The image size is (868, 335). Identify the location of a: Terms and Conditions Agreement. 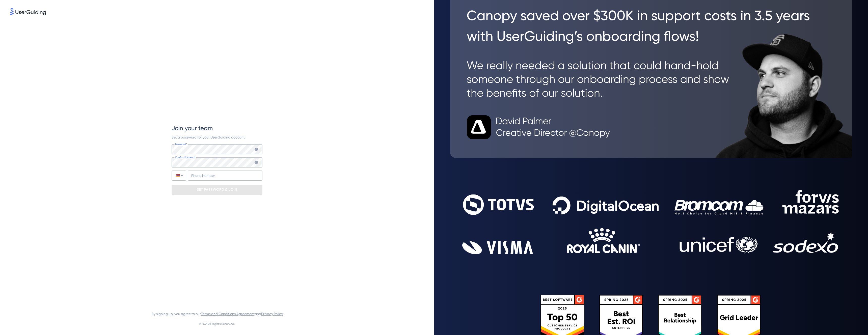
(228, 314).